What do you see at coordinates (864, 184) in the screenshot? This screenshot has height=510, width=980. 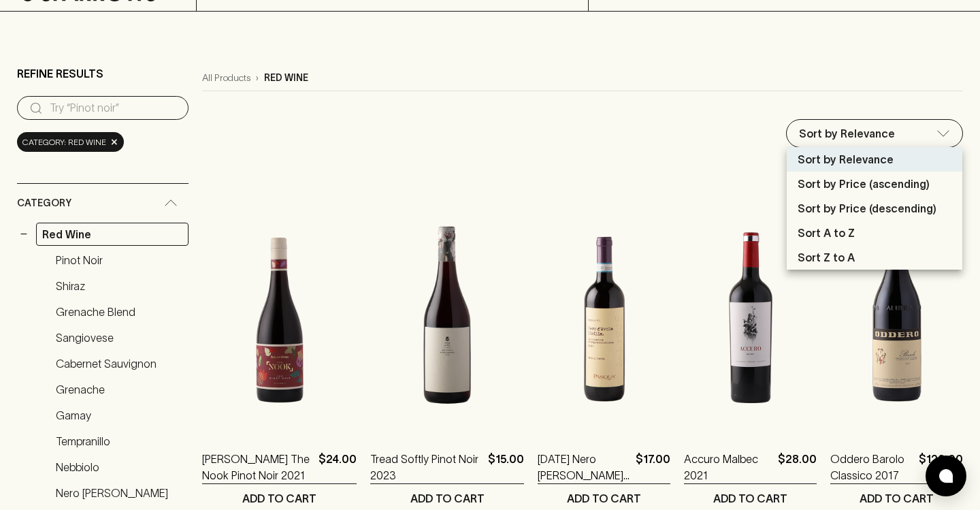 I see `p: Sort by Price (ascending)` at bounding box center [864, 184].